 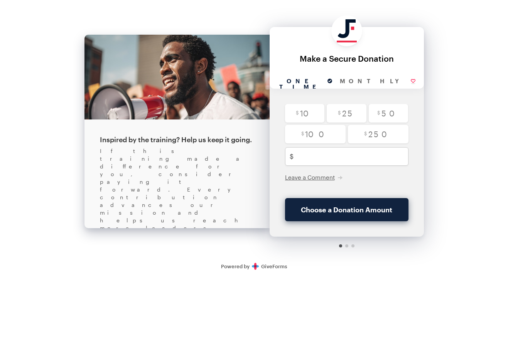 What do you see at coordinates (254, 266) in the screenshot?
I see `a: Secure DonationsPowered byGiveForms` at bounding box center [254, 266].